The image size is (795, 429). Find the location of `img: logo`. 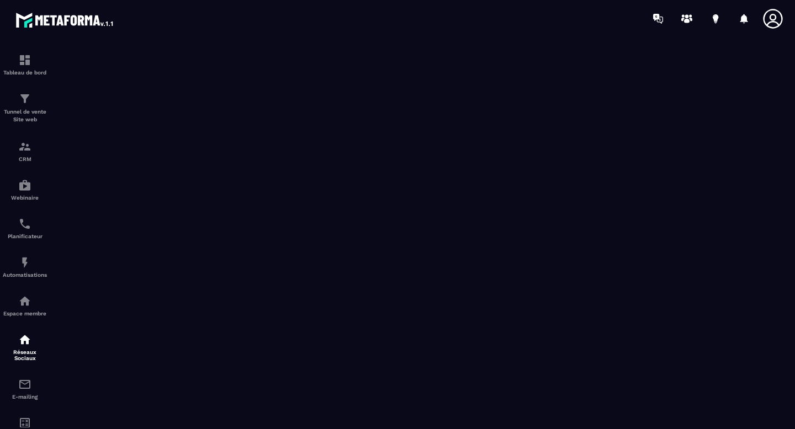

img: logo is located at coordinates (65, 20).